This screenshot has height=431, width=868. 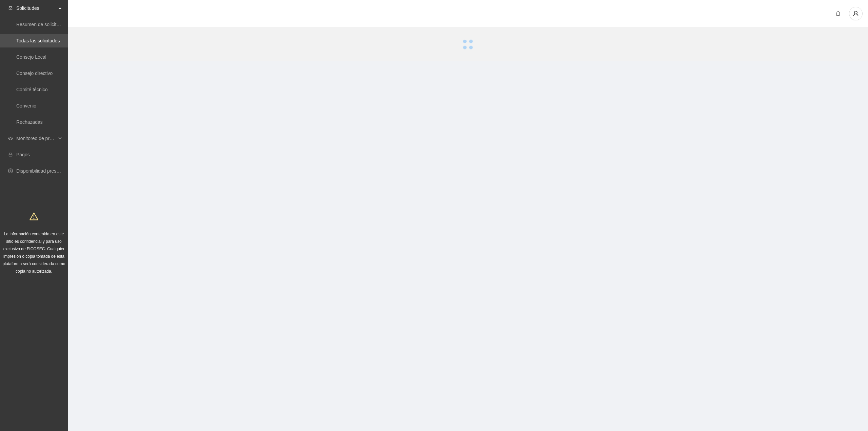 What do you see at coordinates (26, 105) in the screenshot?
I see `a: Convenio` at bounding box center [26, 105].